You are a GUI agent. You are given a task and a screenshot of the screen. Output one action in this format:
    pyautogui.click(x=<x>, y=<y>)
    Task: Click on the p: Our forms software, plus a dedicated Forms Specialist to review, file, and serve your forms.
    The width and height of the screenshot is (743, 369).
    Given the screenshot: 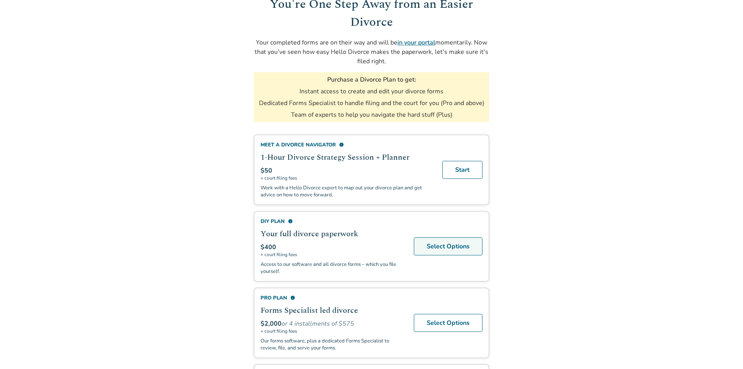 What is the action you would take?
    pyautogui.click(x=332, y=344)
    